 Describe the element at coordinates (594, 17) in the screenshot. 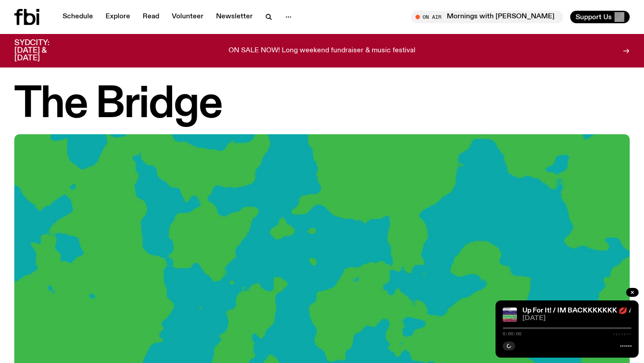

I see `span: Support Us` at that location.